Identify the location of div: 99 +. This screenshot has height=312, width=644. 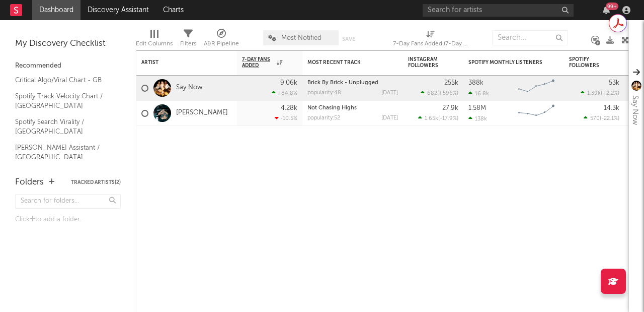
(612, 6).